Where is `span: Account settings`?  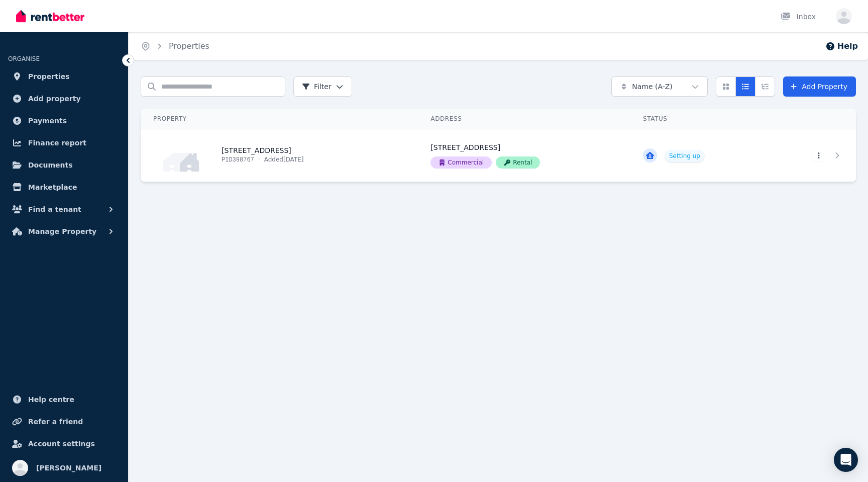 span: Account settings is located at coordinates (62, 443).